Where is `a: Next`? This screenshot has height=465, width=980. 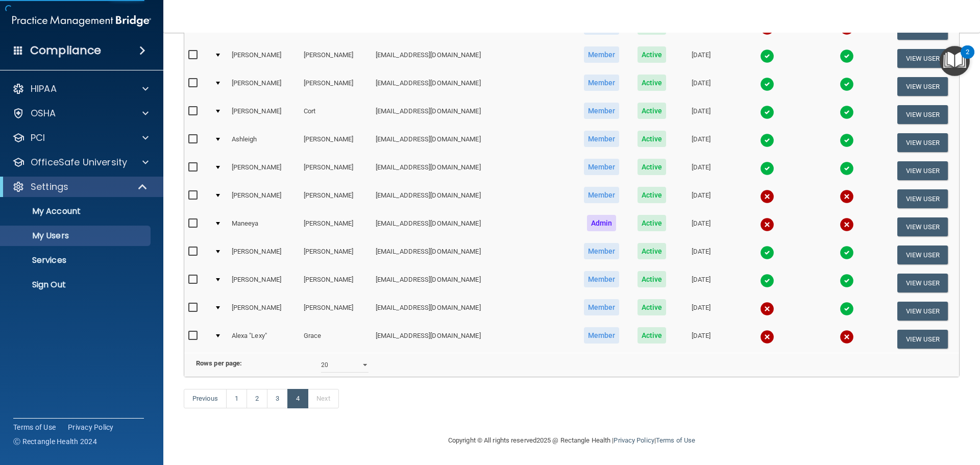
a: Next is located at coordinates (323, 398).